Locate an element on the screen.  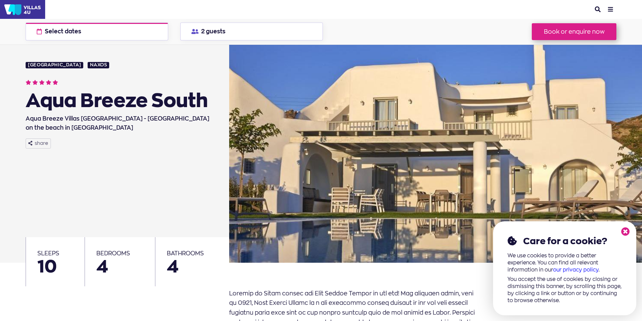
span: sleeps is located at coordinates (48, 253).